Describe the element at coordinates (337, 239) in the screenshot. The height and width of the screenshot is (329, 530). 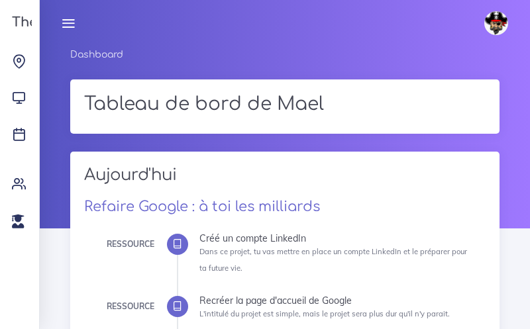
I see `div: Créé un compte LinkedIn` at that location.